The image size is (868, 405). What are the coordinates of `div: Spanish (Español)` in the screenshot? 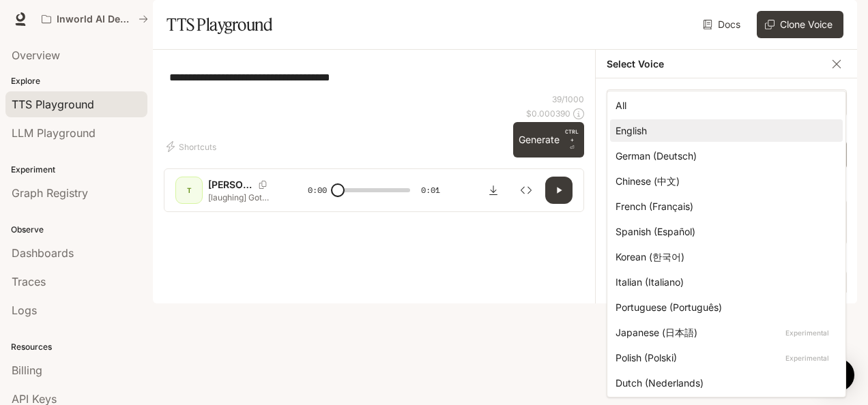 It's located at (723, 231).